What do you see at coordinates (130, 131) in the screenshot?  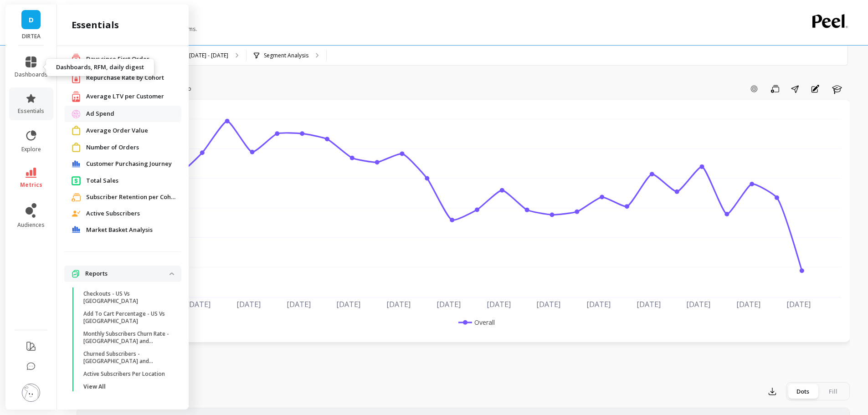 I see `a: Average Order Value` at bounding box center [130, 131].